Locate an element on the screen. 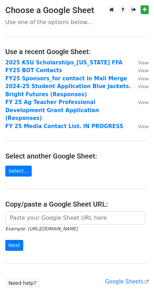 Image resolution: width=154 pixels, height=305 pixels. h4: Use a recent Google Sheet: is located at coordinates (77, 52).